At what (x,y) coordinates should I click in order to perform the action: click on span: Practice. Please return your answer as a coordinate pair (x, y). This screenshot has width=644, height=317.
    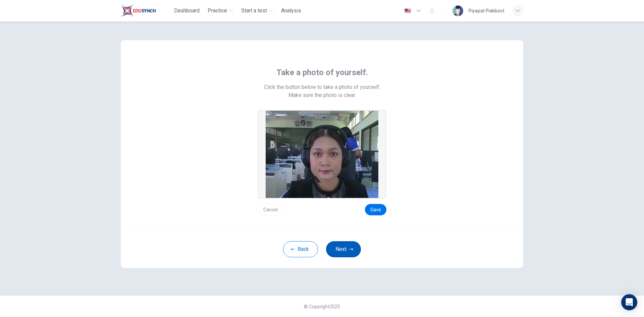
    Looking at the image, I should click on (217, 11).